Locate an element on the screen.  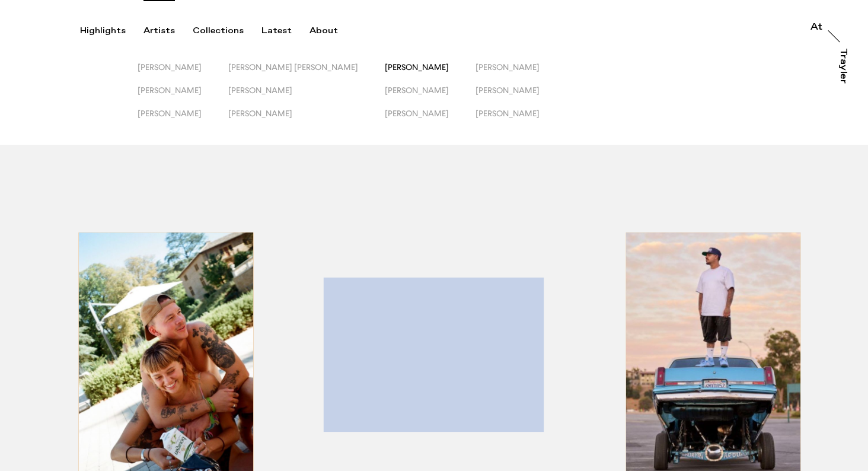
a: At is located at coordinates (816, 28).